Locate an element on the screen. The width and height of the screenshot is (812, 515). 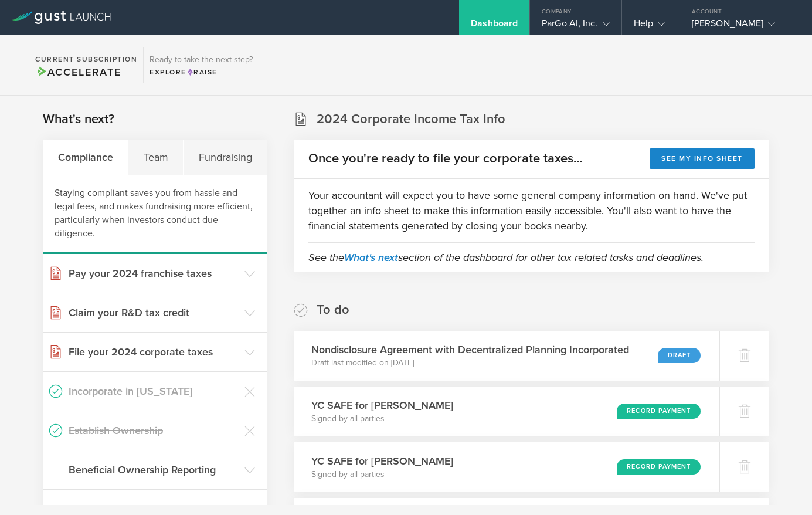
div: ParGo AI, Inc. is located at coordinates (575, 27).